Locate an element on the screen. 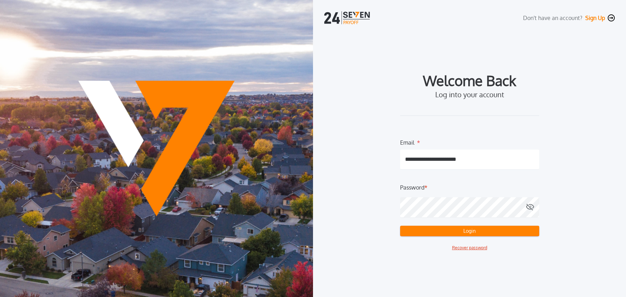 The image size is (626, 297). label: Password is located at coordinates (412, 188).